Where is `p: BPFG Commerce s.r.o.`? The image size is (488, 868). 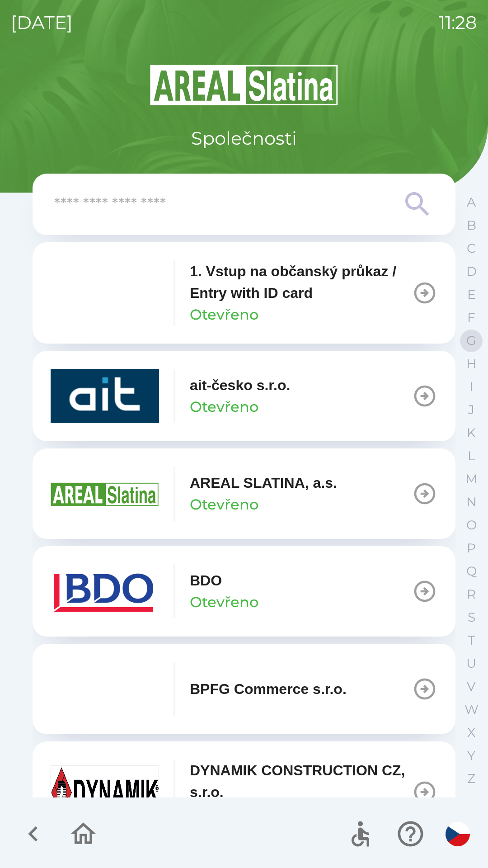
p: BPFG Commerce s.r.o. is located at coordinates (268, 689).